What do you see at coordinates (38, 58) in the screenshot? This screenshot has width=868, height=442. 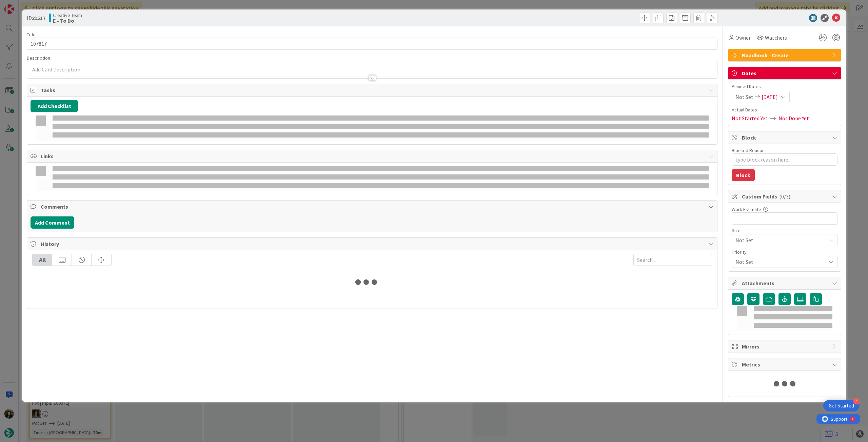 I see `span: Description` at bounding box center [38, 58].